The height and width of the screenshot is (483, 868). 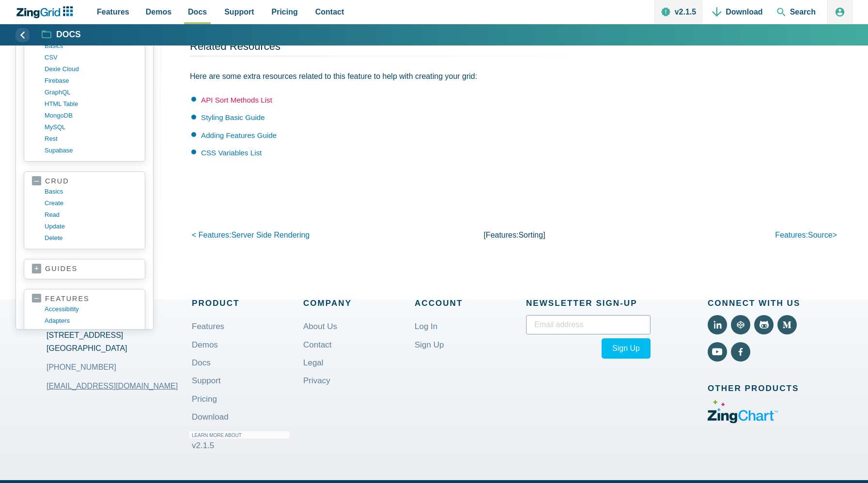 I want to click on a: firebase, so click(x=91, y=81).